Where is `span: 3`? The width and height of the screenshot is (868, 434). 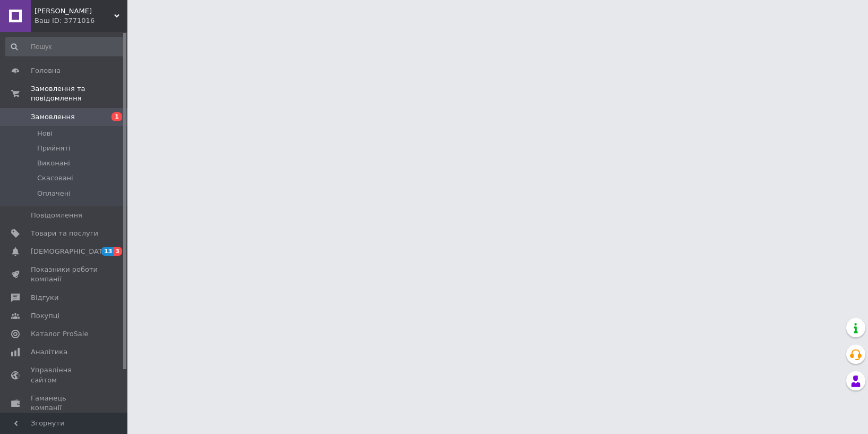 span: 3 is located at coordinates (118, 251).